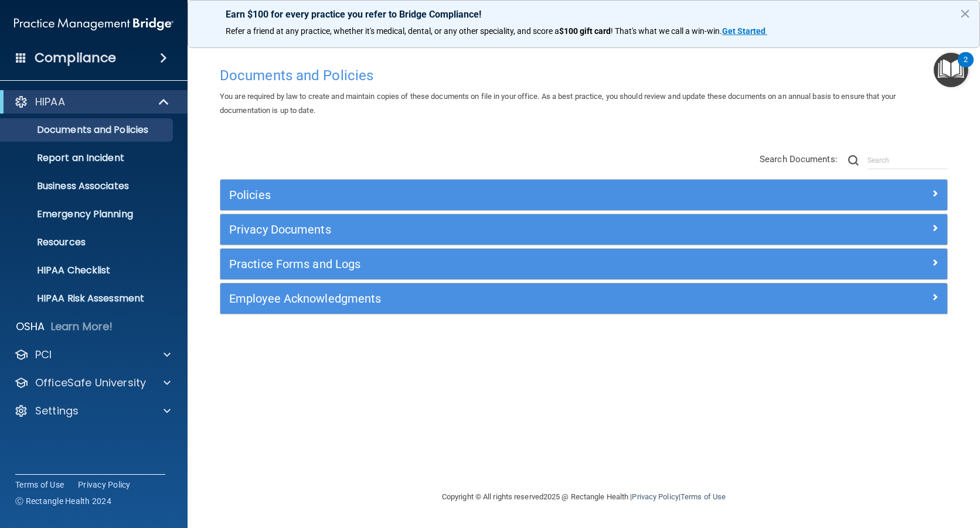  What do you see at coordinates (584, 75) in the screenshot?
I see `h4: Documents and Policies` at bounding box center [584, 75].